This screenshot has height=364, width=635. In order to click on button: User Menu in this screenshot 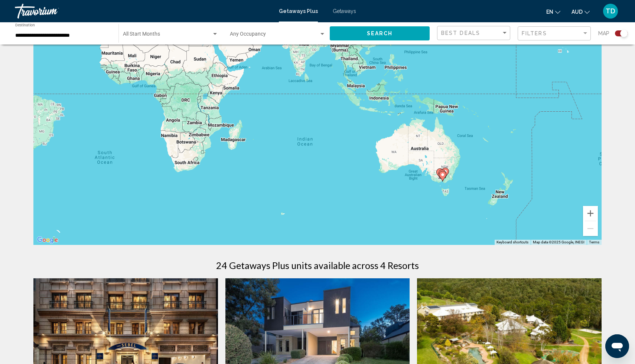, I will do `click(610, 11)`.